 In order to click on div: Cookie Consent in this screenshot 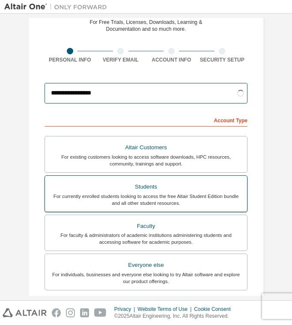, I will do `click(214, 309)`.